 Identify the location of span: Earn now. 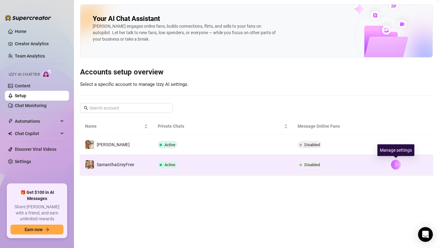
(34, 230).